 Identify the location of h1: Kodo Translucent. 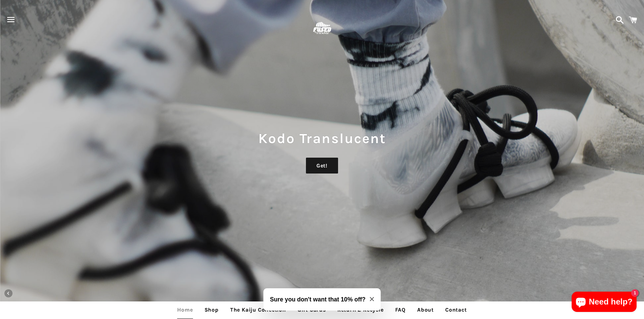
(322, 139).